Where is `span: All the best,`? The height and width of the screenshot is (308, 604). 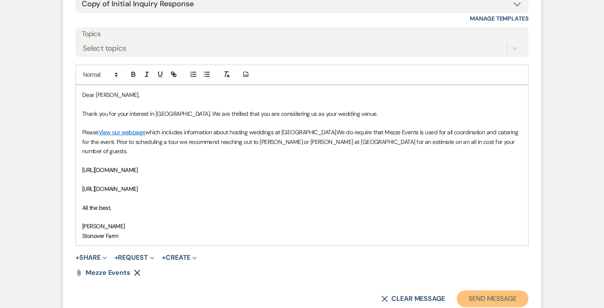 span: All the best, is located at coordinates (97, 208).